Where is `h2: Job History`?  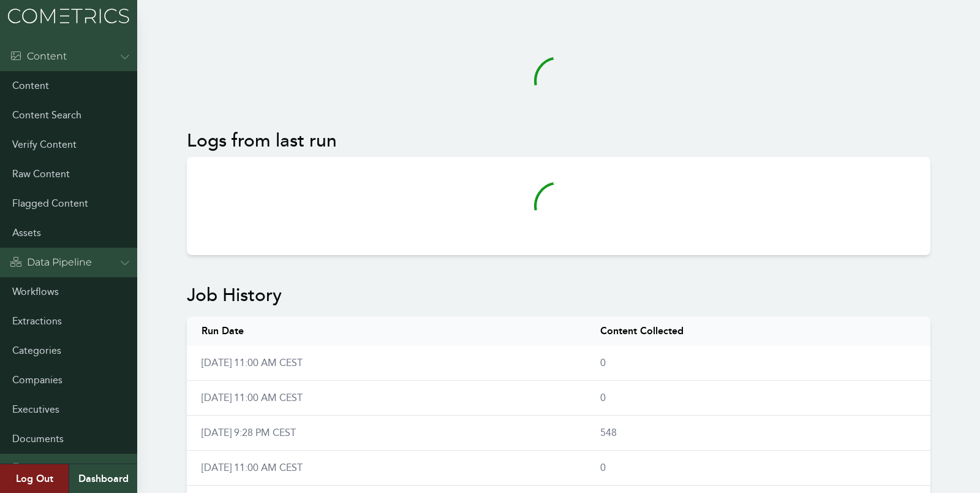 h2: Job History is located at coordinates (558, 295).